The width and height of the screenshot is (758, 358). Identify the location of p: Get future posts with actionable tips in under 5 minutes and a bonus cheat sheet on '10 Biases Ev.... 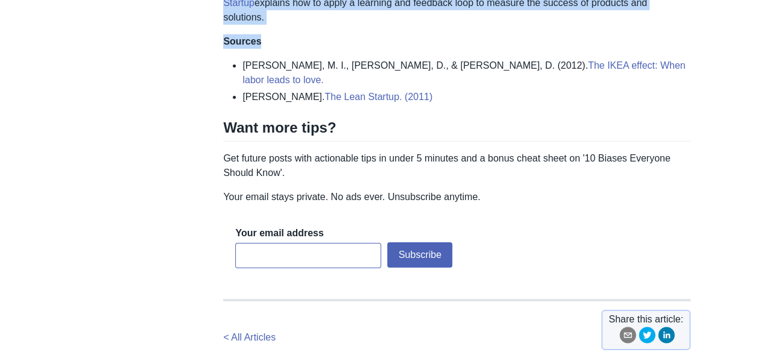
(456, 166).